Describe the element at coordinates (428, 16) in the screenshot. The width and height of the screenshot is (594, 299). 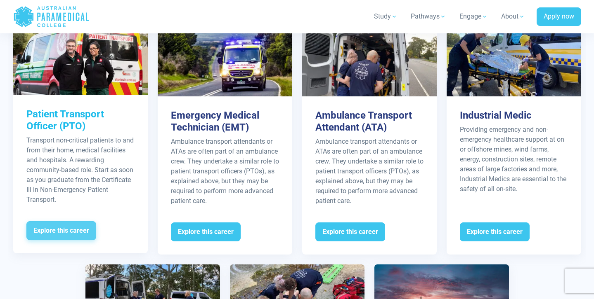
I see `a: Pathways` at that location.